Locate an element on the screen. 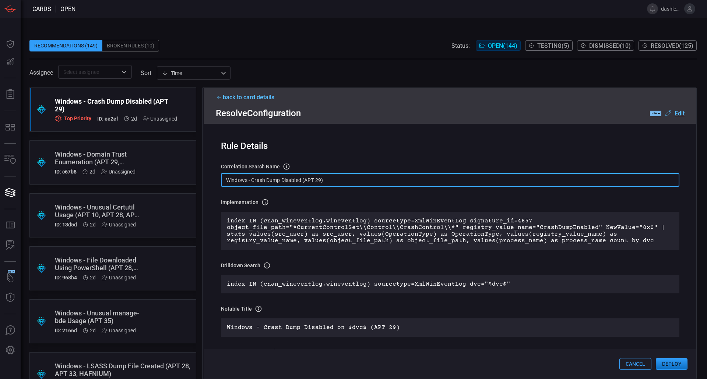 The height and width of the screenshot is (379, 707). div: Windows - Crash Dump Disabled (APT 29) is located at coordinates (116, 105).